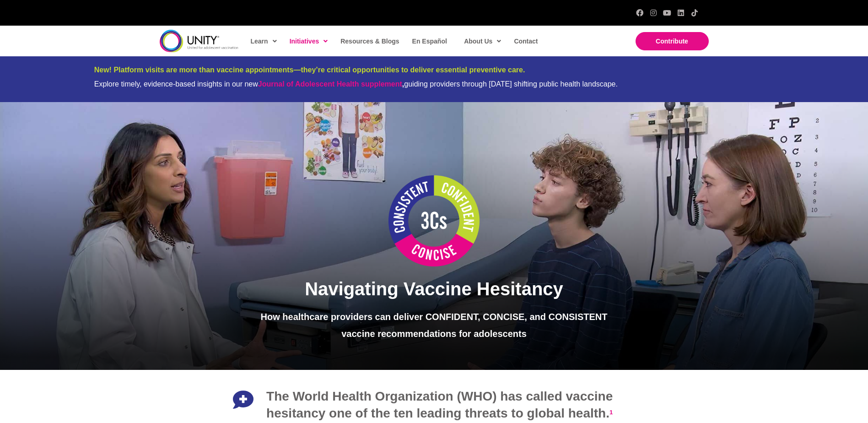 This screenshot has height=423, width=868. I want to click on span: En Español, so click(429, 41).